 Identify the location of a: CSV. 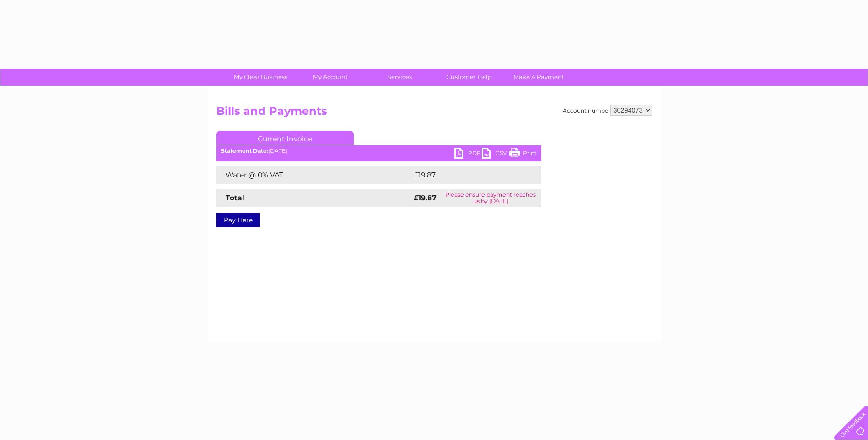
(495, 154).